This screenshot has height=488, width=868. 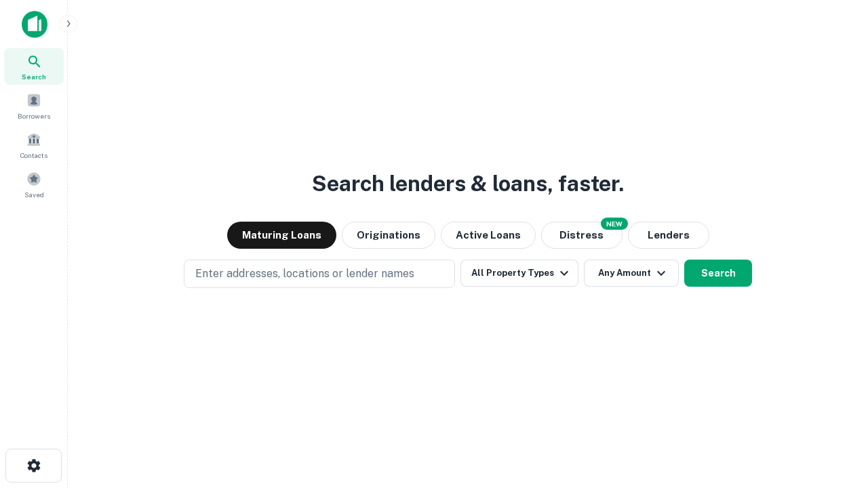 What do you see at coordinates (34, 155) in the screenshot?
I see `span: Contacts` at bounding box center [34, 155].